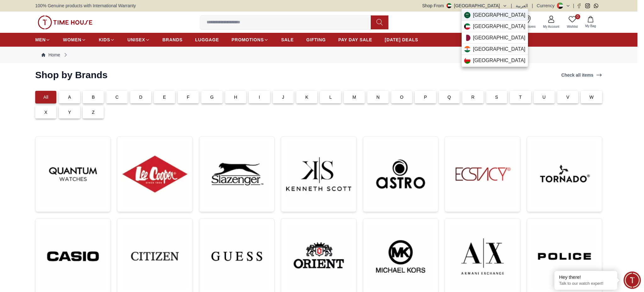  What do you see at coordinates (467, 60) in the screenshot?
I see `img: Oman` at bounding box center [467, 60].